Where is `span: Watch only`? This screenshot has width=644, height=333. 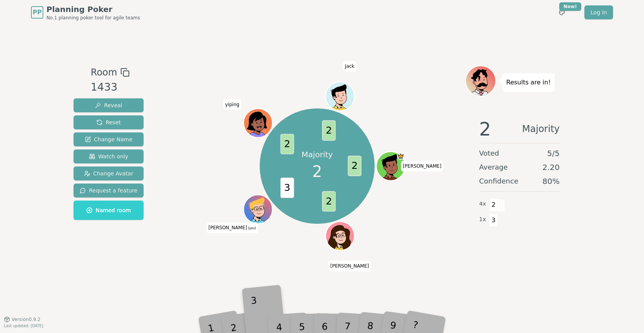 span: Watch only is located at coordinates (109, 157).